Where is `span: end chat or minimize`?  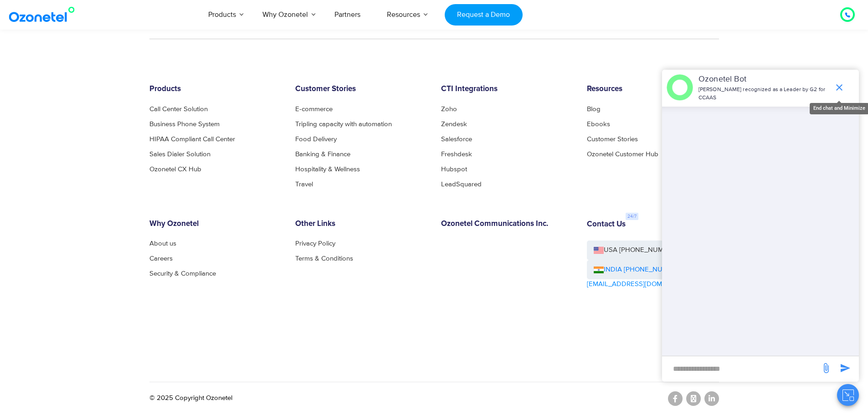 span: end chat or minimize is located at coordinates (839, 88).